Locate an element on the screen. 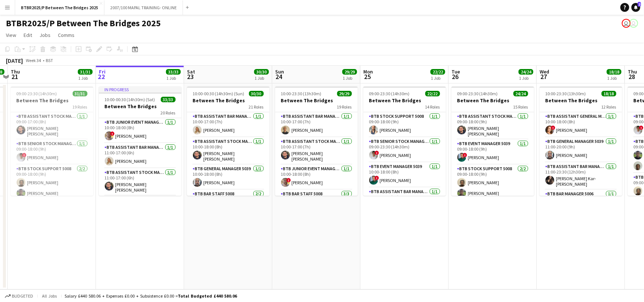 This screenshot has width=644, height=302. button: Budgeted is located at coordinates (19, 296).